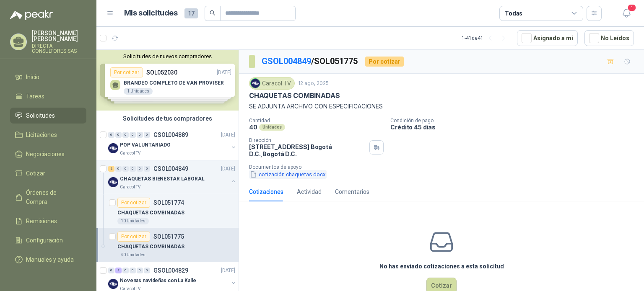 This screenshot has width=644, height=291. I want to click on span: Órdenes de Compra, so click(52, 197).